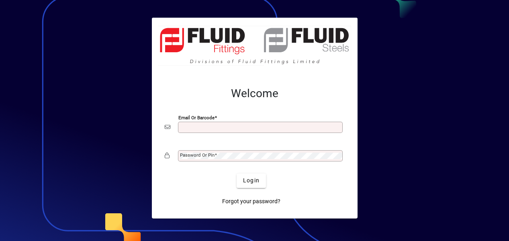  What do you see at coordinates (197, 155) in the screenshot?
I see `mat-label: Password or Pin` at bounding box center [197, 155].